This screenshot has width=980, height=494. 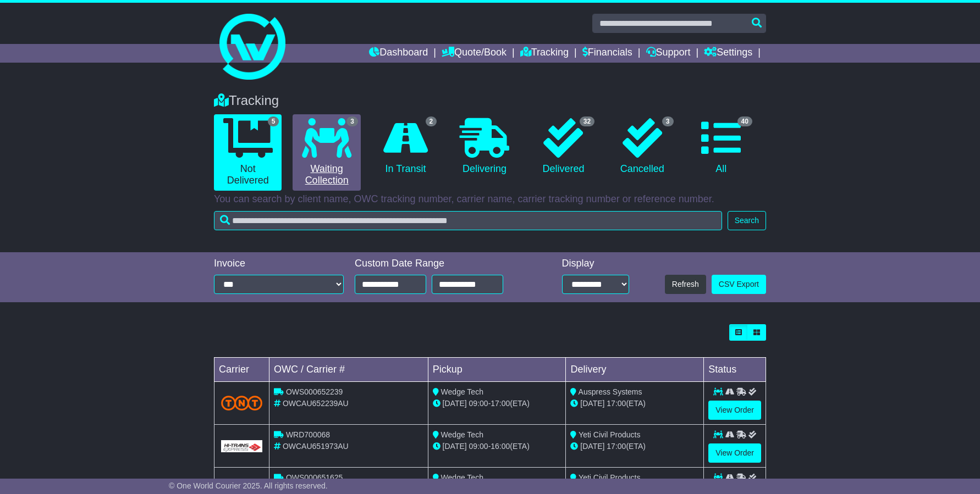 I want to click on span: OWS000651625, so click(x=315, y=478).